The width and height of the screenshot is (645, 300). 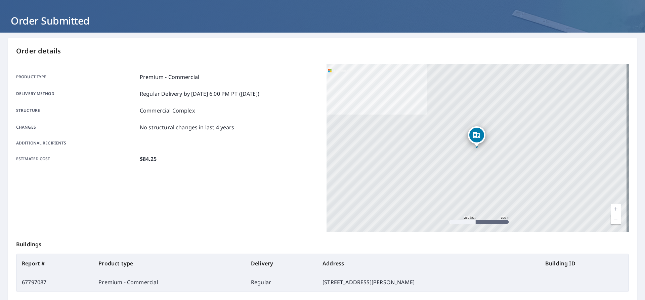 I want to click on p: Order details, so click(x=322, y=51).